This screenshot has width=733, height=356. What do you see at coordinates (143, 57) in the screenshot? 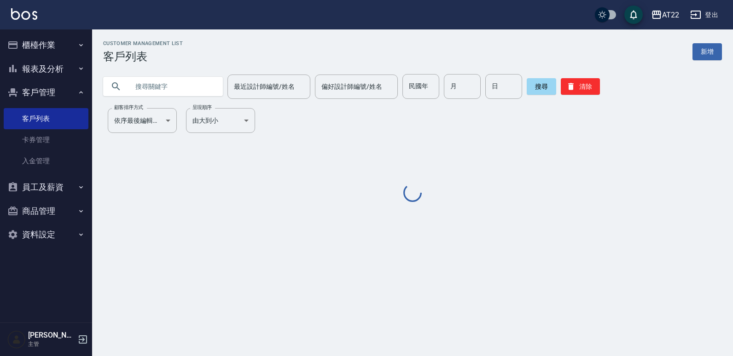
I see `h3: 客戶列表` at bounding box center [143, 57].